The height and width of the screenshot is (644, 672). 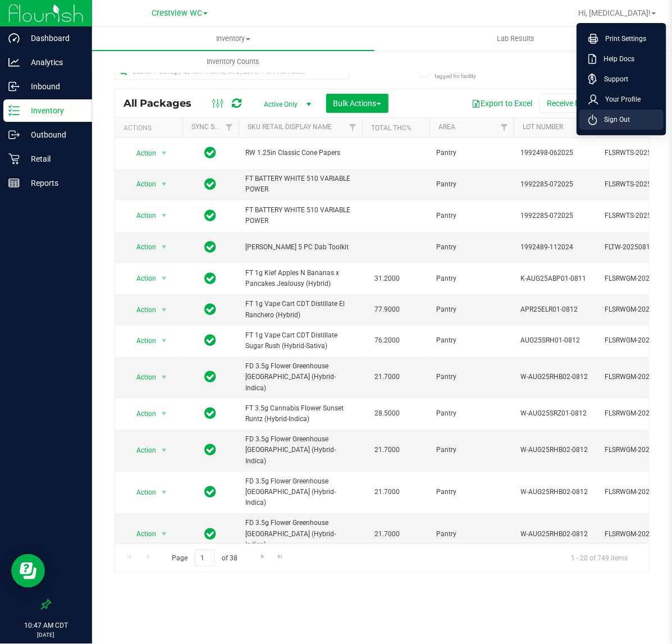 I want to click on span: 1992285-072025, so click(x=556, y=184).